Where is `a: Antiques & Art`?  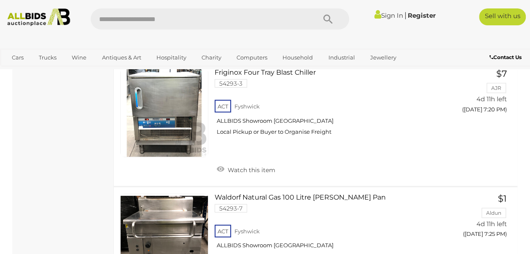
a: Antiques & Art is located at coordinates (121, 57).